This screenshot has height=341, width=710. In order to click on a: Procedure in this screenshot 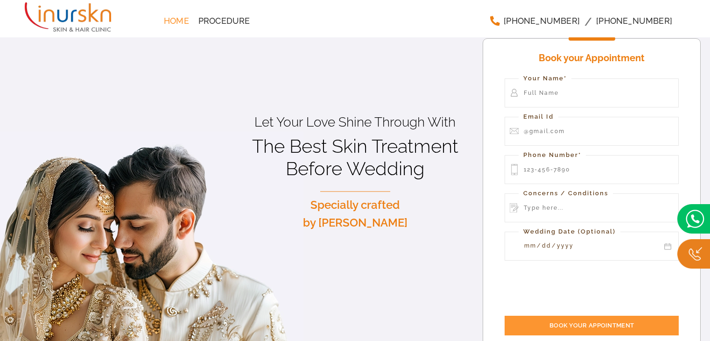, I will do `click(224, 21)`.